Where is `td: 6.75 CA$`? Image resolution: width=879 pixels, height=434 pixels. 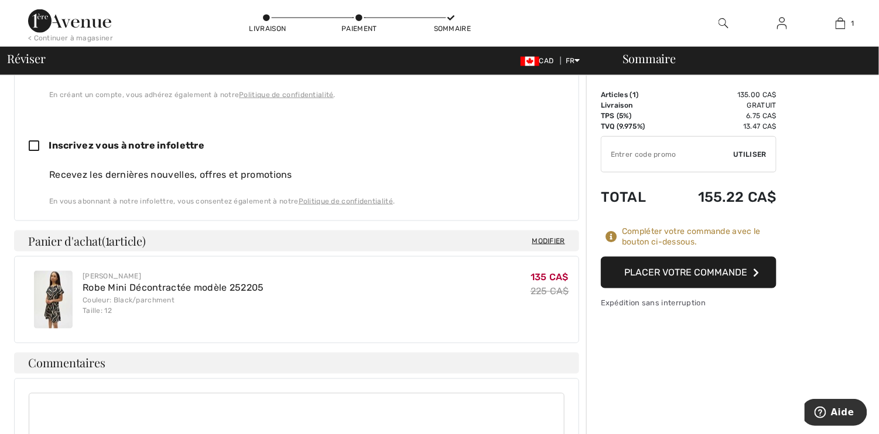
td: 6.75 CA$ is located at coordinates (721, 116).